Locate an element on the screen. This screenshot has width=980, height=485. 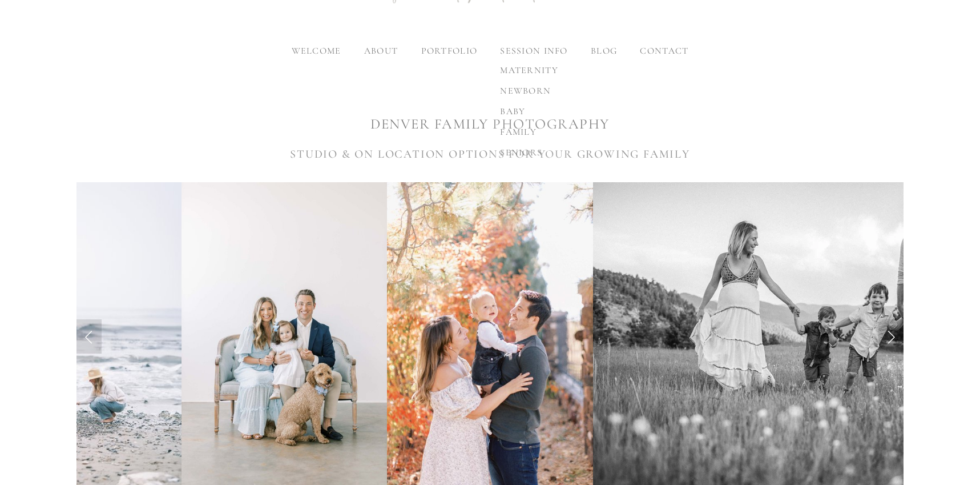
a: contact is located at coordinates (664, 51).